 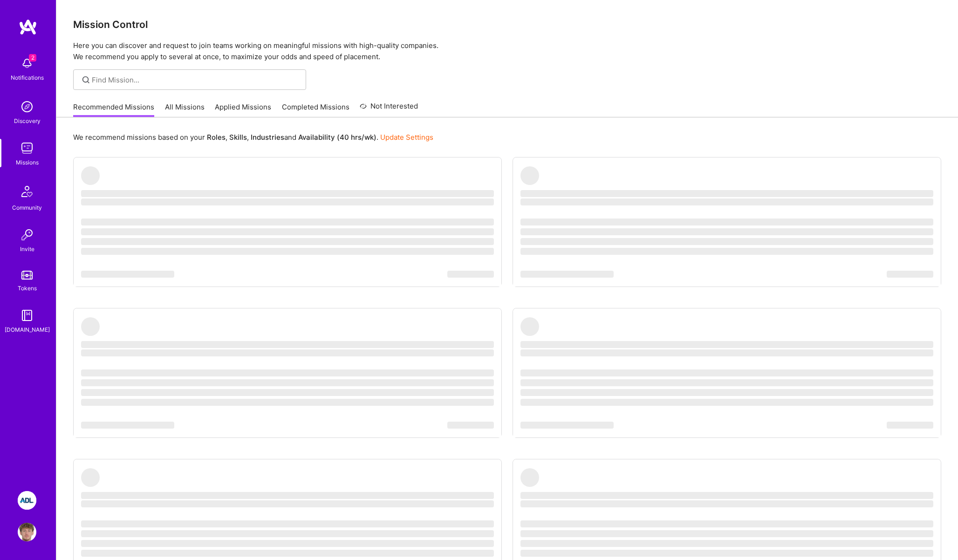 What do you see at coordinates (337, 137) in the screenshot?
I see `b: Availability (40 hrs/wk)` at bounding box center [337, 137].